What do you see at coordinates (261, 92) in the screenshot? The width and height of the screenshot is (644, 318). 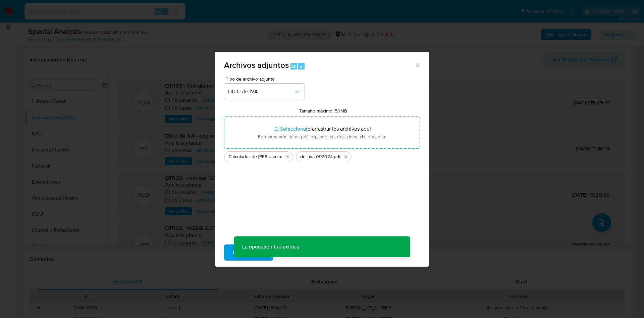 I see `span: DDJJ de IVA` at bounding box center [261, 92].